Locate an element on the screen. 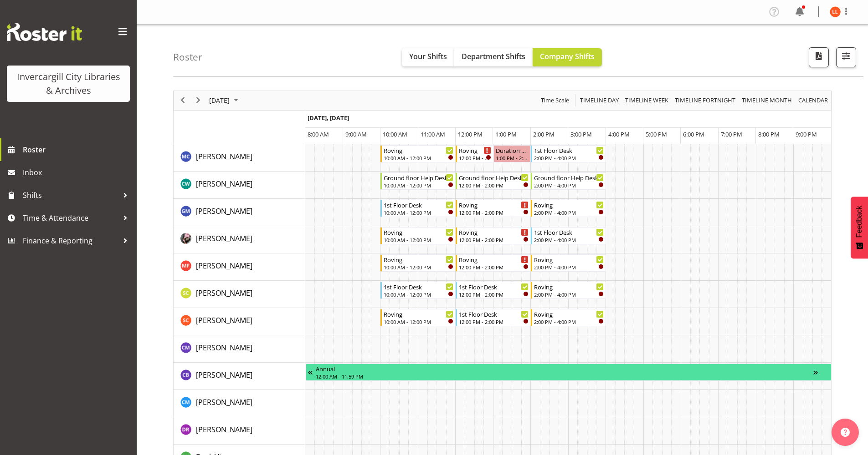 The width and height of the screenshot is (868, 455). span: Company Shifts is located at coordinates (567, 57).